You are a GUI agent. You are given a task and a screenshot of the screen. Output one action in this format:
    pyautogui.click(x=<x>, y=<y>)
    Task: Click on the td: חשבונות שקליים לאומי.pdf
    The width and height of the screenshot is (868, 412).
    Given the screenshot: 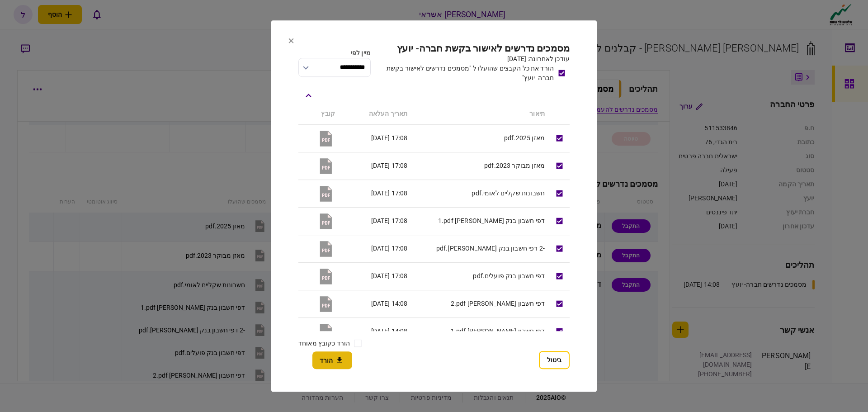 What is the action you would take?
    pyautogui.click(x=480, y=193)
    